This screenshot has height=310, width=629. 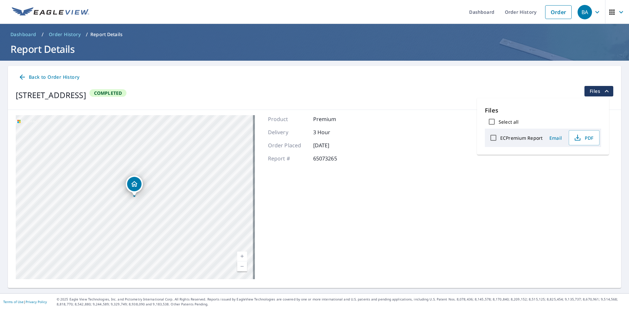 I want to click on p: 3 Hour, so click(x=333, y=132).